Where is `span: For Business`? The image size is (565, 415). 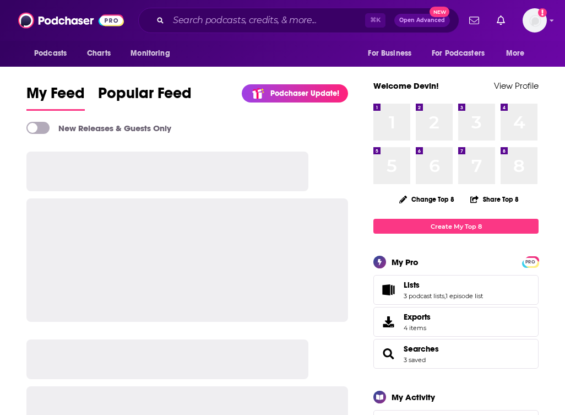 span: For Business is located at coordinates (390, 53).